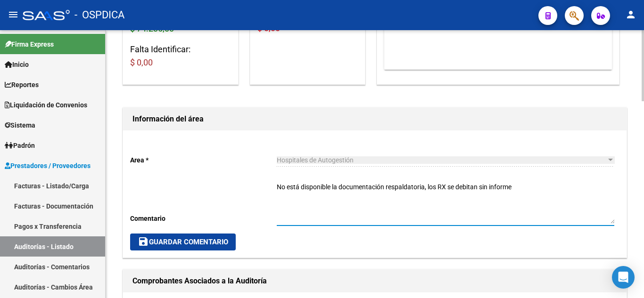 The height and width of the screenshot is (298, 644). Describe the element at coordinates (16, 65) in the screenshot. I see `span: Inicio` at that location.